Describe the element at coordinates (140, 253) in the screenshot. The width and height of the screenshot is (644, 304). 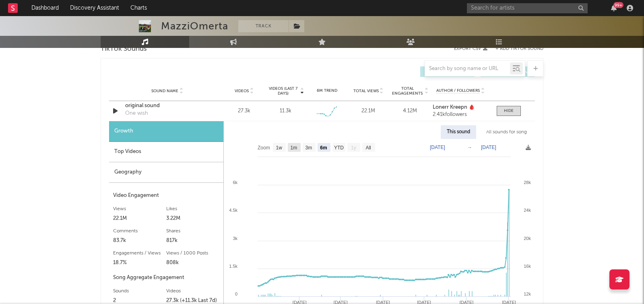
I see `div: Engagements / Views` at that location.